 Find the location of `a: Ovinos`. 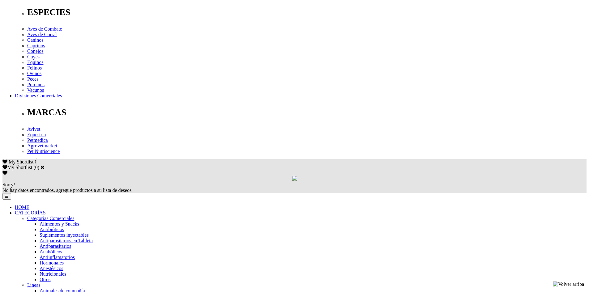

a: Ovinos is located at coordinates (34, 73).